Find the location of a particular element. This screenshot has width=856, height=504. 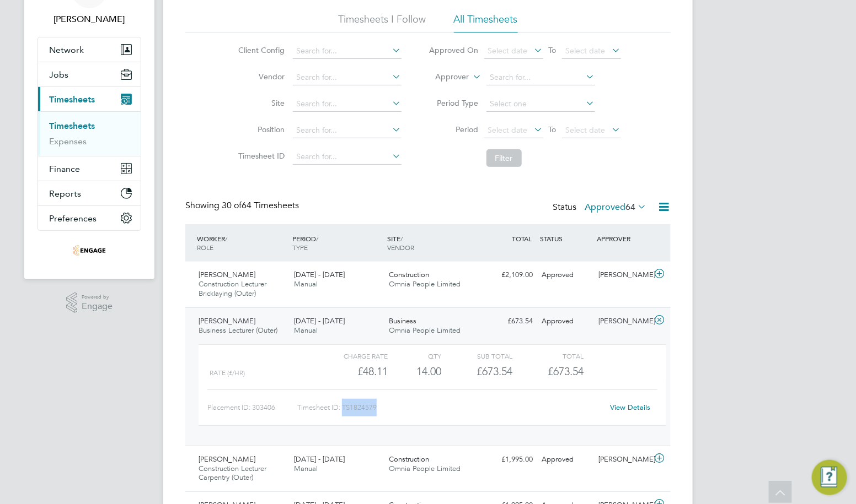

a: Timesheets is located at coordinates (72, 126).